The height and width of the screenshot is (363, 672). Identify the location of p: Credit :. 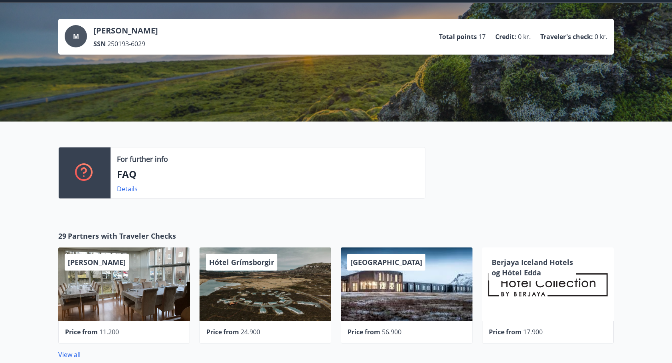
(505, 37).